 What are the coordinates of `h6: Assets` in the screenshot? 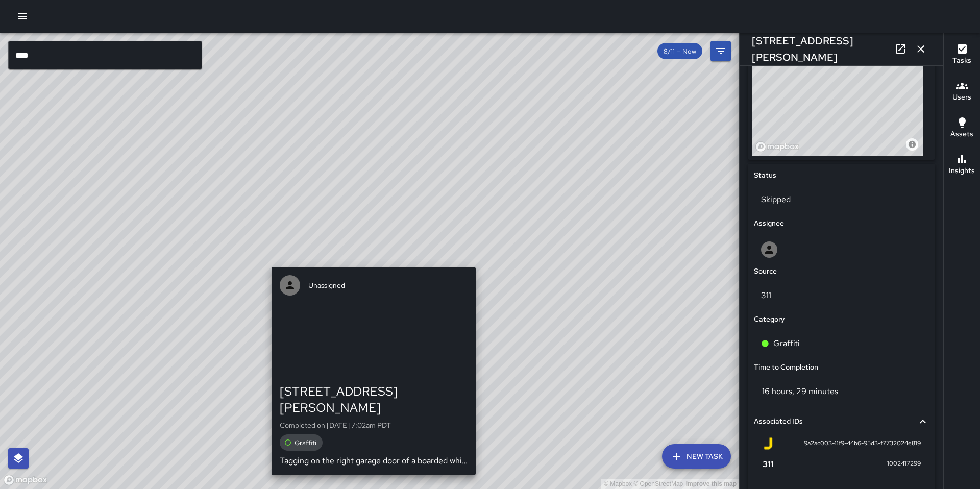 It's located at (961, 134).